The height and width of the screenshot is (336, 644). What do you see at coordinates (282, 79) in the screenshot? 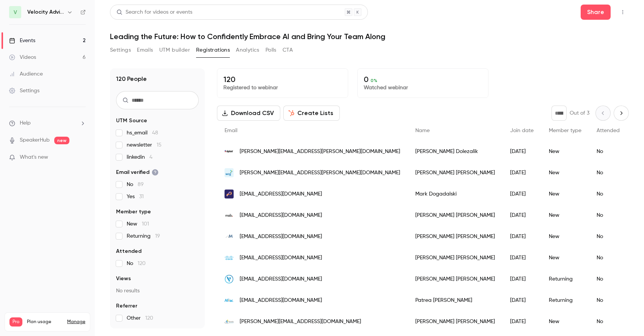
I see `p: 120` at bounding box center [282, 79].